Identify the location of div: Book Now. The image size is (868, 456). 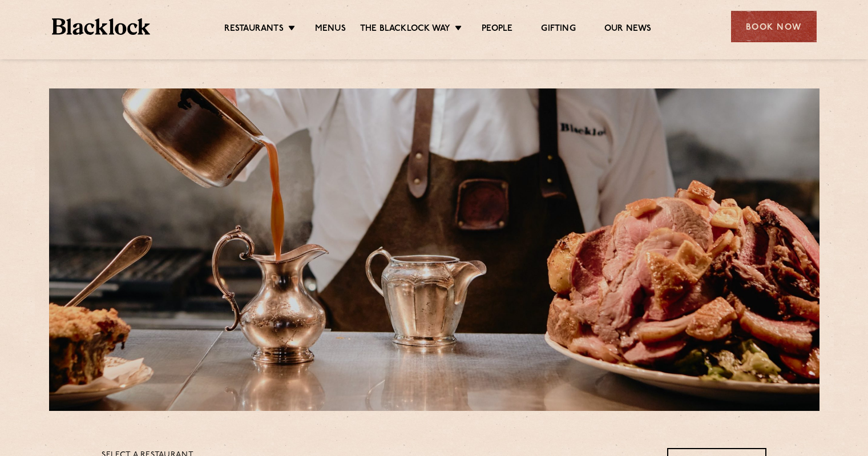
(774, 26).